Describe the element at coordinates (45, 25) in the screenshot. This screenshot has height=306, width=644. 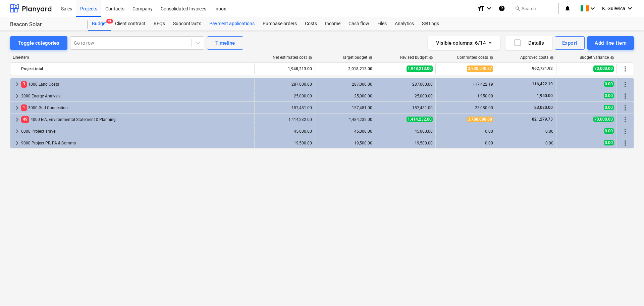
I see `div: Beacon Solar` at that location.